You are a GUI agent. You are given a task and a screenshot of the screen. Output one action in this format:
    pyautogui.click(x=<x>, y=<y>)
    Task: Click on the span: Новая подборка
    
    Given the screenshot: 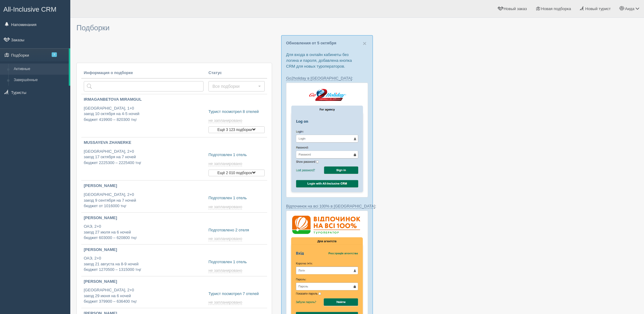 What is the action you would take?
    pyautogui.click(x=556, y=9)
    